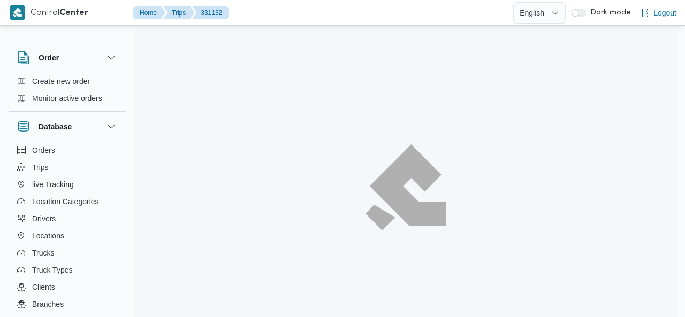 Image resolution: width=685 pixels, height=317 pixels. What do you see at coordinates (53, 185) in the screenshot?
I see `span: live Tracking` at bounding box center [53, 185].